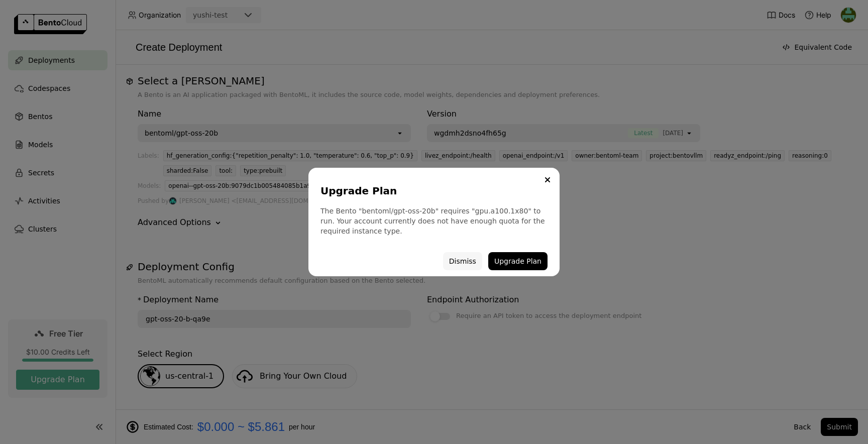 The image size is (868, 444). I want to click on div: The Bento "bentoml/gpt-oss-20b" requires "gpu.a100.1x80" to run. Your account currently does not ..., so click(434, 221).